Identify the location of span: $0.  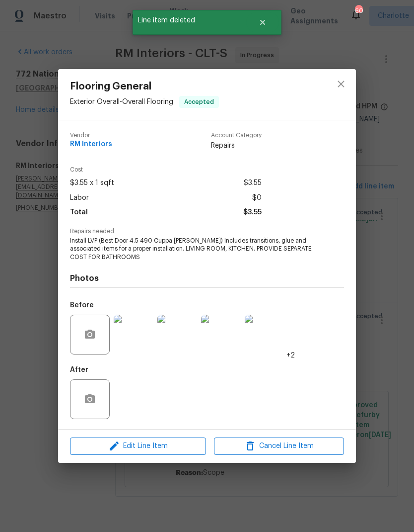
(257, 198).